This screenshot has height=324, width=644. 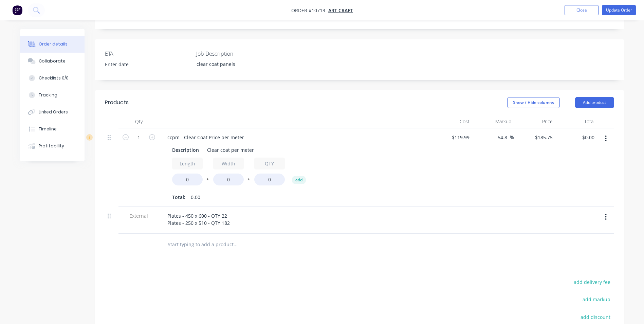 I want to click on label: Job Description, so click(x=239, y=54).